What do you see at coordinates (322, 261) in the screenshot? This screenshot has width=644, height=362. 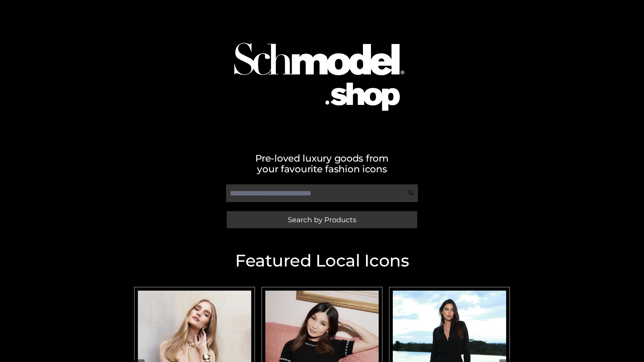 I see `h2: Featured Local Icons​` at bounding box center [322, 261].